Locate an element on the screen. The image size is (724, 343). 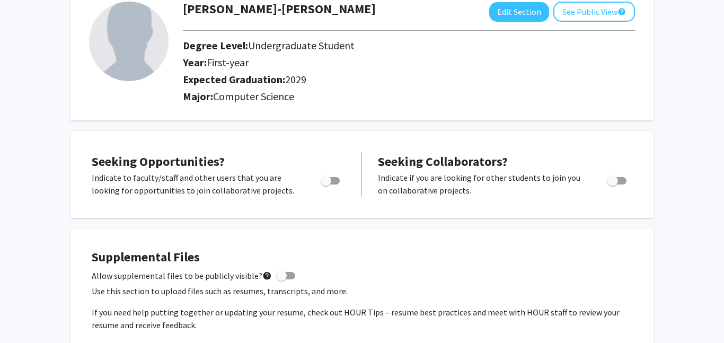
h2: Degree Level: is located at coordinates (379, 46).